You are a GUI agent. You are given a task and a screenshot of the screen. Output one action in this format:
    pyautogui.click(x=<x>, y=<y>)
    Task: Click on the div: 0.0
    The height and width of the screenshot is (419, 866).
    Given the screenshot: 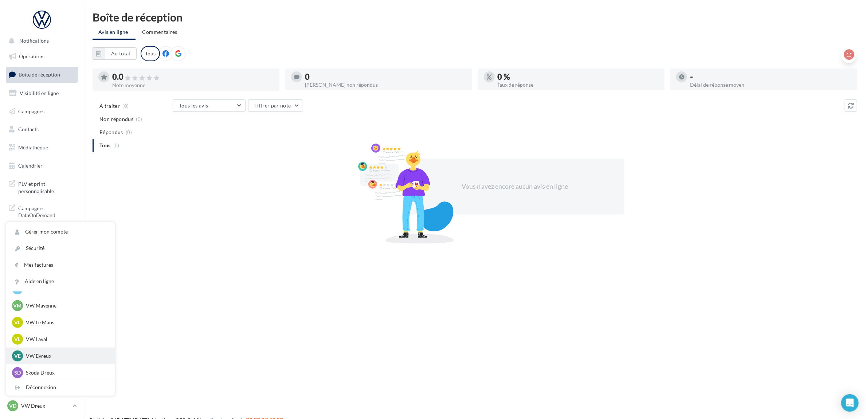 What is the action you would take?
    pyautogui.click(x=193, y=77)
    